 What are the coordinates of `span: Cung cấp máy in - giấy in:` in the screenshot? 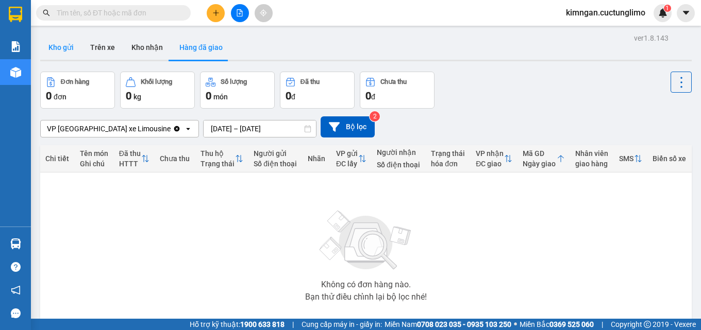 It's located at (342, 325).